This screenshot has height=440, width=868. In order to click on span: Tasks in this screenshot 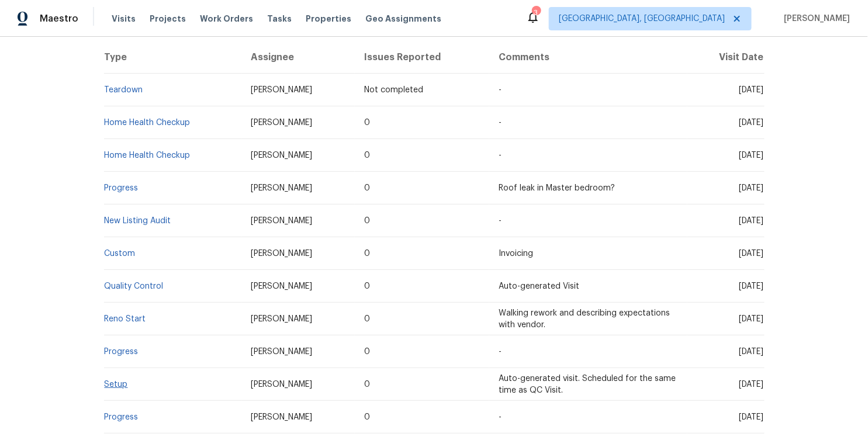, I will do `click(279, 18)`.